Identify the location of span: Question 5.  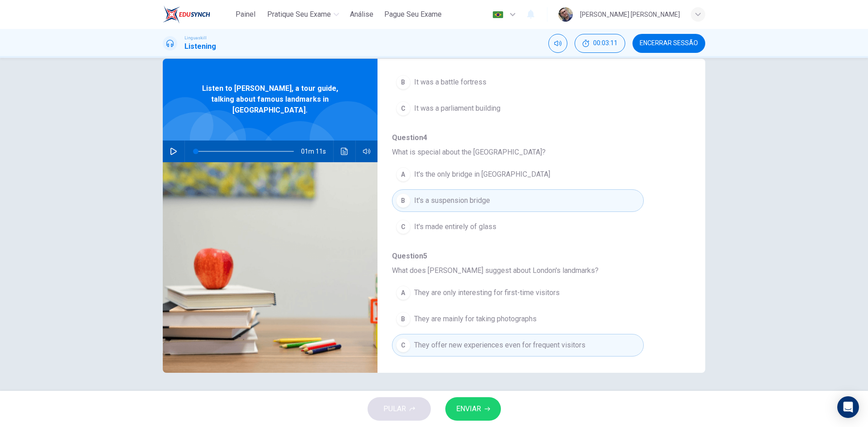
(534, 256).